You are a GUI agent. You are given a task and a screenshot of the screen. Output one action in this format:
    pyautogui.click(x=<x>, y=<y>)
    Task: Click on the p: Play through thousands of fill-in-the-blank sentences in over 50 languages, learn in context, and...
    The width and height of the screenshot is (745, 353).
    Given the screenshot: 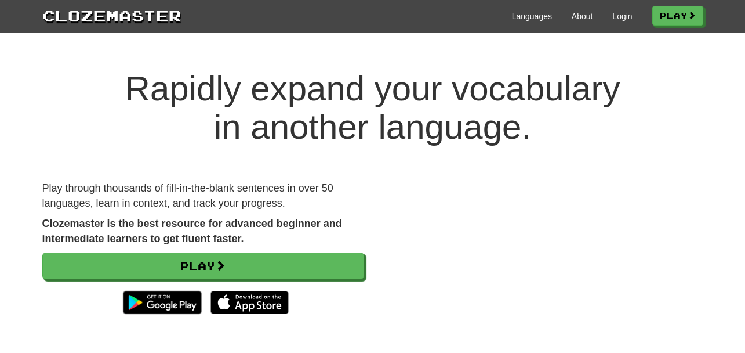 What is the action you would take?
    pyautogui.click(x=203, y=196)
    